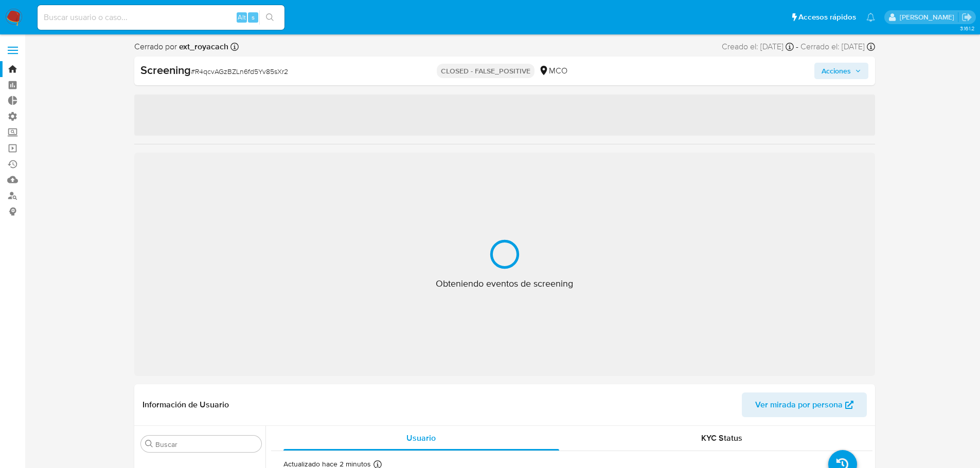  Describe the element at coordinates (149, 444) in the screenshot. I see `button: Buscar` at that location.